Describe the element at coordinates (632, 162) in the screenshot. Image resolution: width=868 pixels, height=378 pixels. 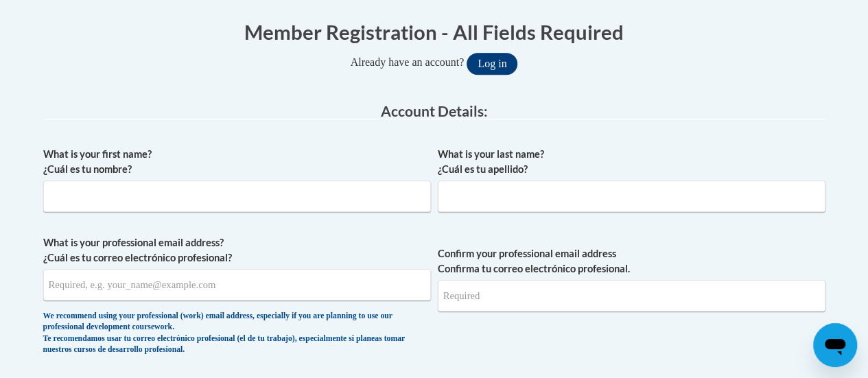
I see `label: What is your last name? ¿Cuál es tu apellido?` at that location.